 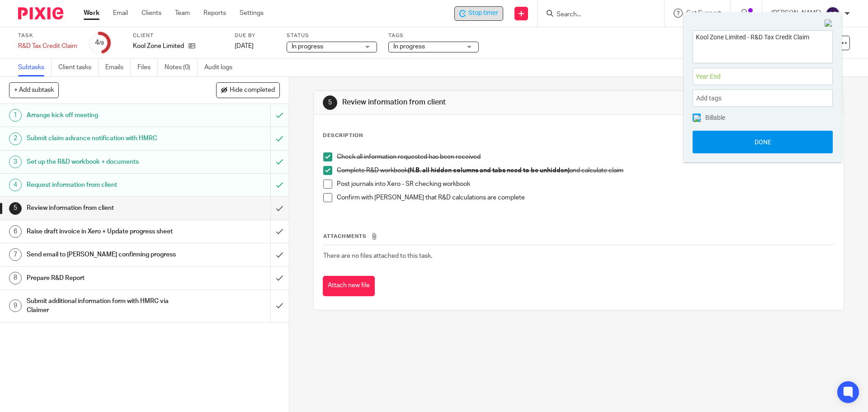 What do you see at coordinates (35, 67) in the screenshot?
I see `a: Subtasks` at bounding box center [35, 67].